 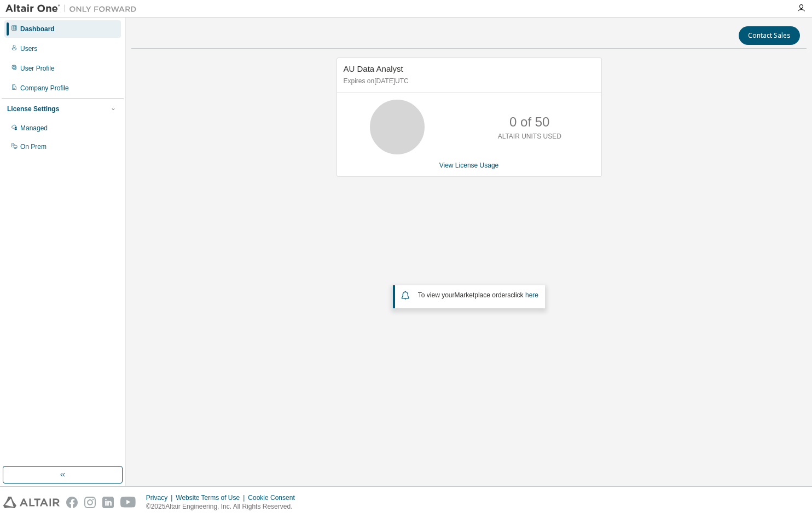 I want to click on em: Marketplace orders, so click(x=483, y=295).